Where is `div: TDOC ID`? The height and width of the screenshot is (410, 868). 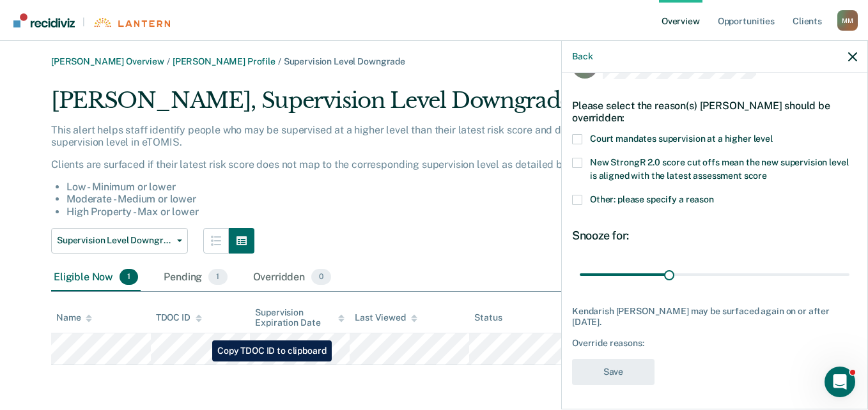 div: TDOC ID is located at coordinates (179, 318).